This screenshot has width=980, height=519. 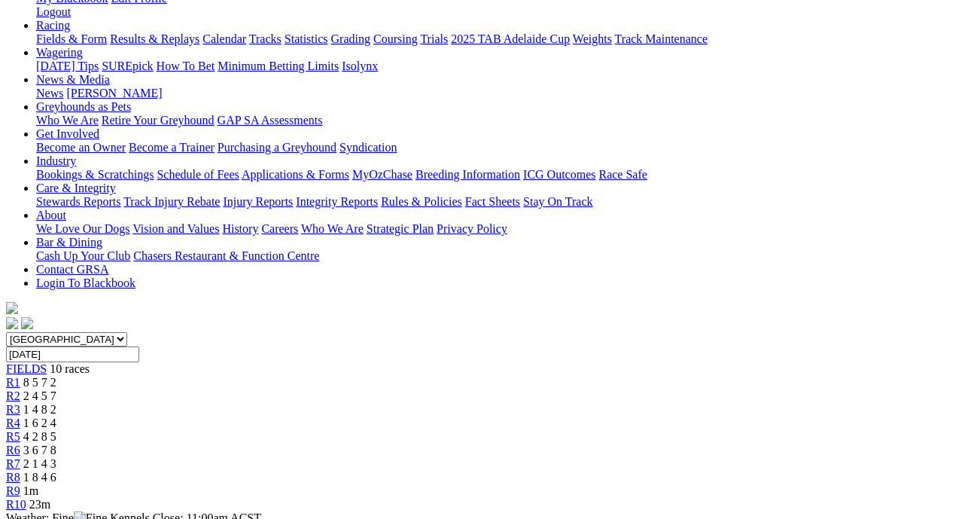 I want to click on a: Get Involved, so click(x=68, y=133).